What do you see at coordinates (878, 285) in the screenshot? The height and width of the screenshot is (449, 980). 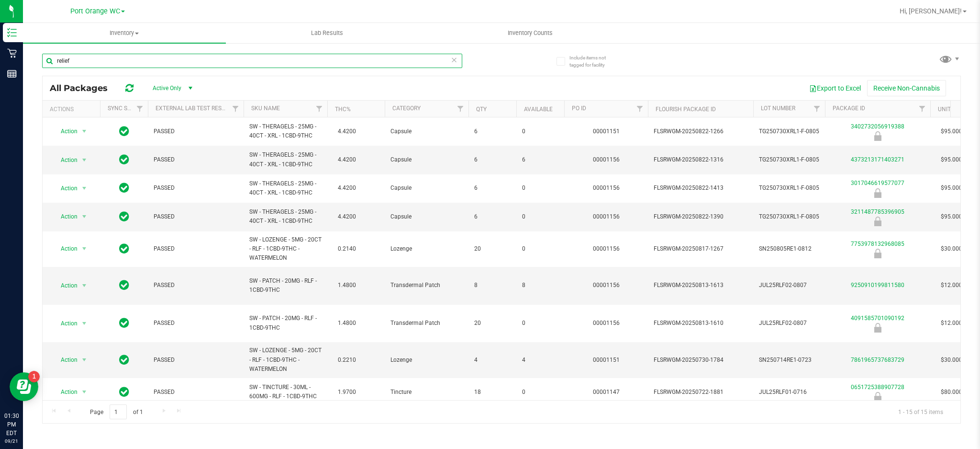 I see `a: 9250910199811580` at bounding box center [878, 285].